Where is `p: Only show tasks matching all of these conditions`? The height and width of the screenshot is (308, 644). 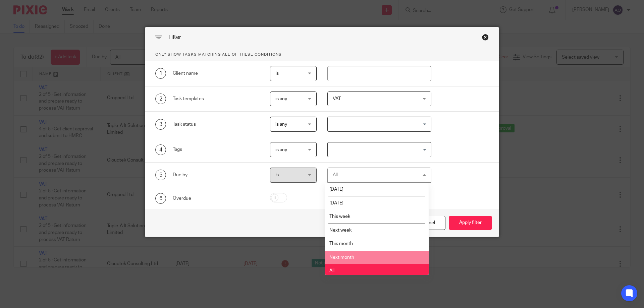
p: Only show tasks matching all of these conditions is located at coordinates (322, 55).